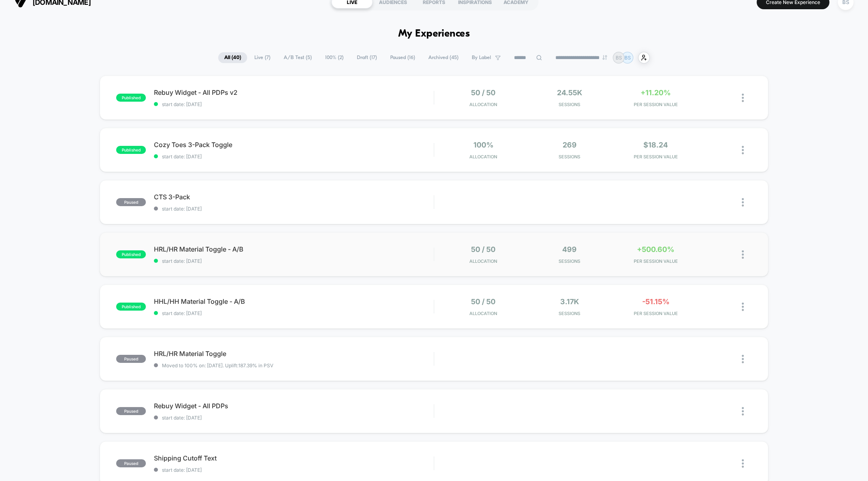 Image resolution: width=868 pixels, height=481 pixels. I want to click on span: HRL/HR Material Toggle - A/B, so click(294, 249).